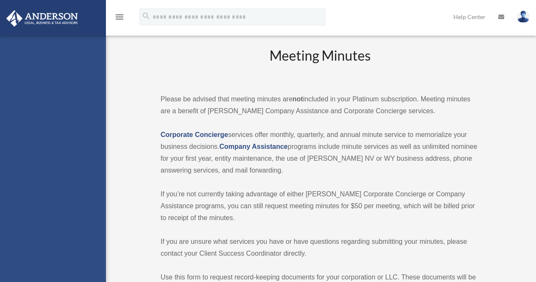  Describe the element at coordinates (320, 247) in the screenshot. I see `p: If you are unsure what services you have or have questions regarding submitting your minutes, ple...` at that location.